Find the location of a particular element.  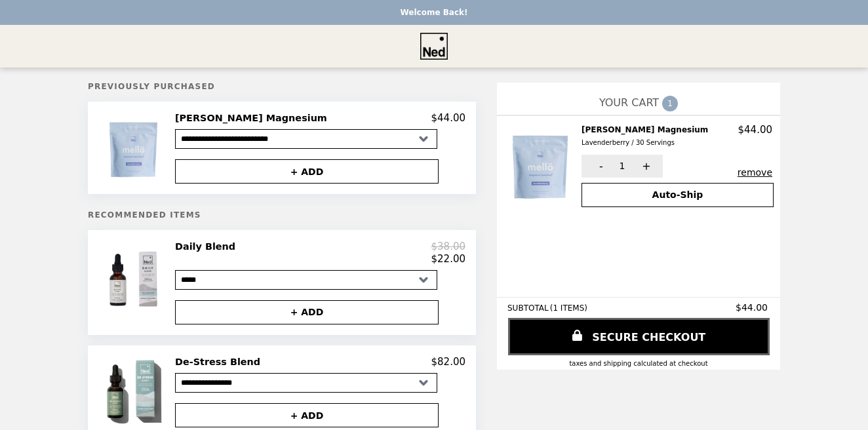

img: Daily Blend is located at coordinates (135, 279).